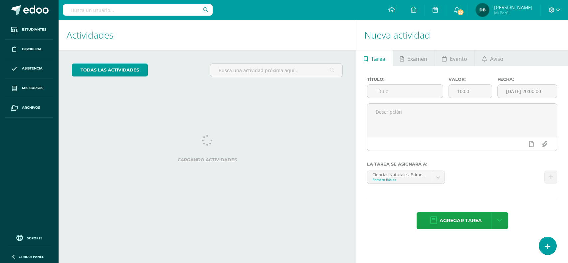  What do you see at coordinates (207, 160) in the screenshot?
I see `label: Cargando actividades` at bounding box center [207, 160].